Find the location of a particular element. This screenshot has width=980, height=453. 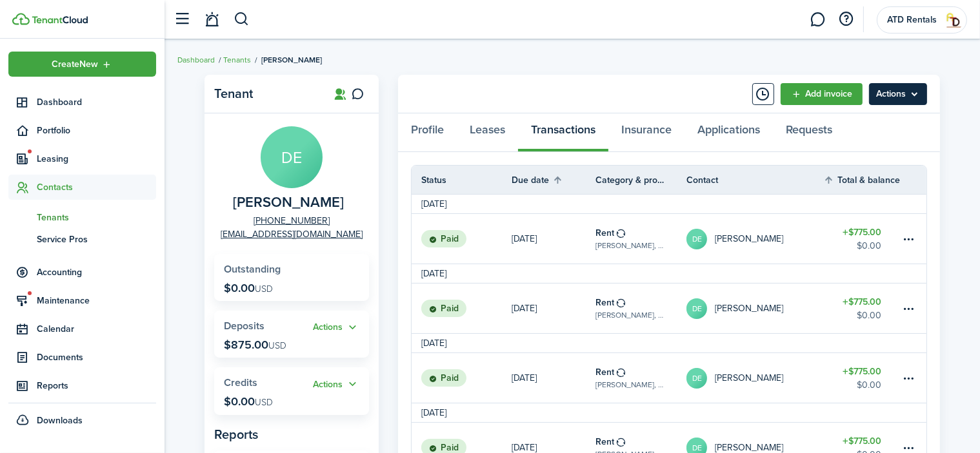

a: Add invoice is located at coordinates (821, 94).